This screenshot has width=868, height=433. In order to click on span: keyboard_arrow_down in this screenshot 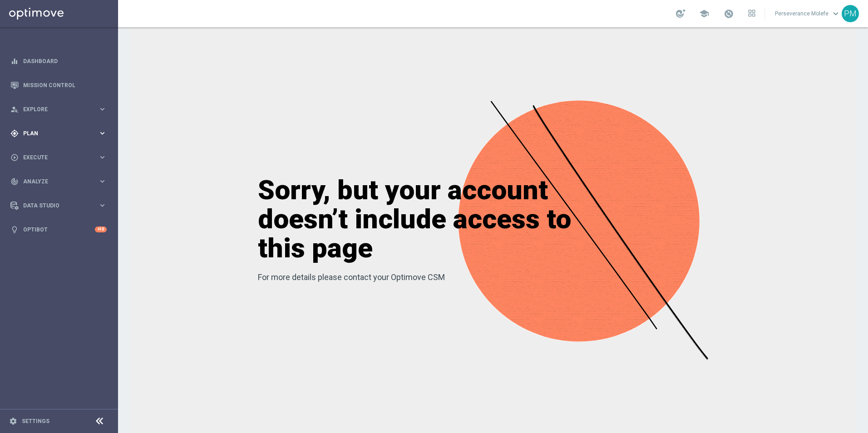, I will do `click(836, 14)`.